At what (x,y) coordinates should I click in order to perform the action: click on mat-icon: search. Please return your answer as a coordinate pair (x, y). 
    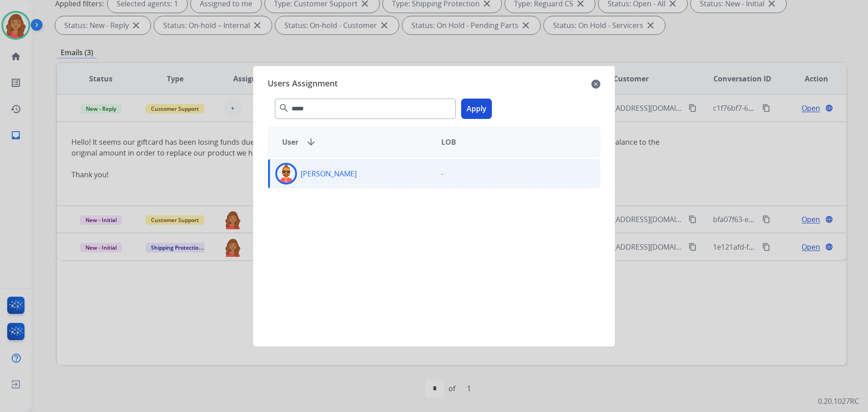
    Looking at the image, I should click on (284, 108).